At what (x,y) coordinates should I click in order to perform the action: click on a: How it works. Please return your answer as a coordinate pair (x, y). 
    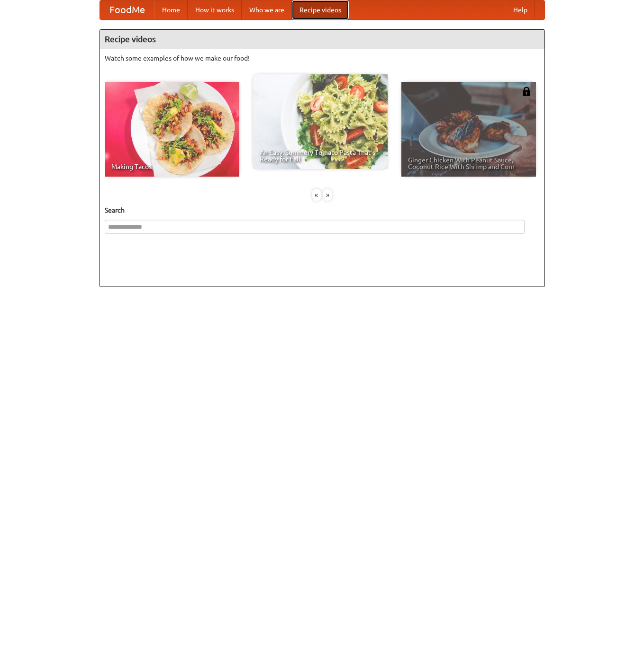
    Looking at the image, I should click on (214, 10).